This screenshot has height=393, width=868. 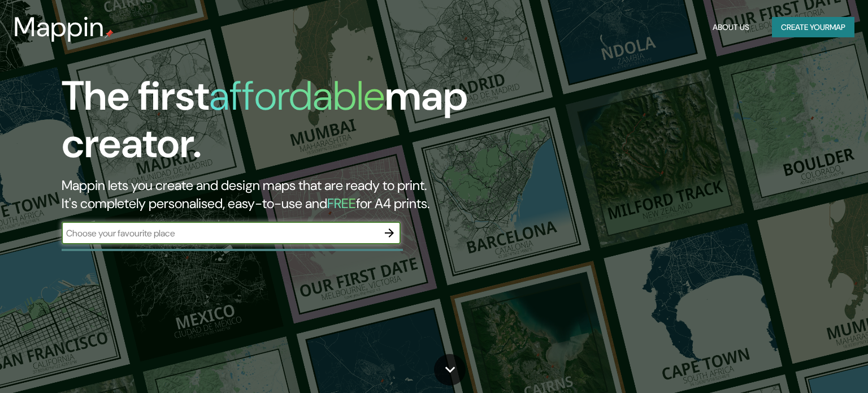 What do you see at coordinates (813, 27) in the screenshot?
I see `button: Create yourmap` at bounding box center [813, 27].